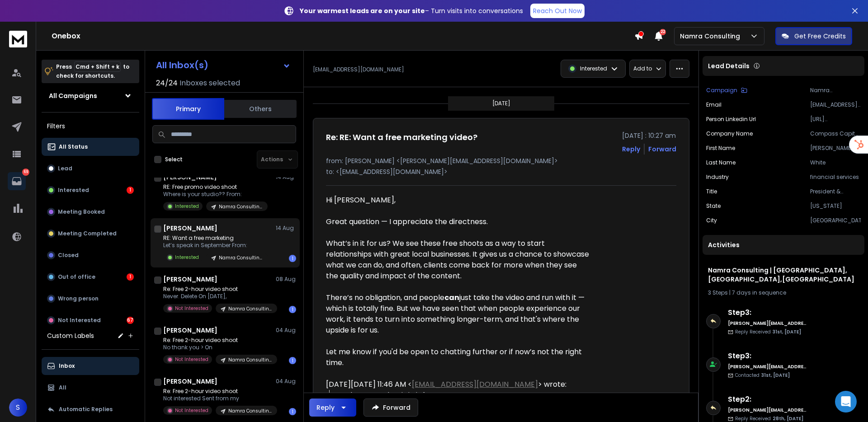  I want to click on span: S, so click(18, 407).